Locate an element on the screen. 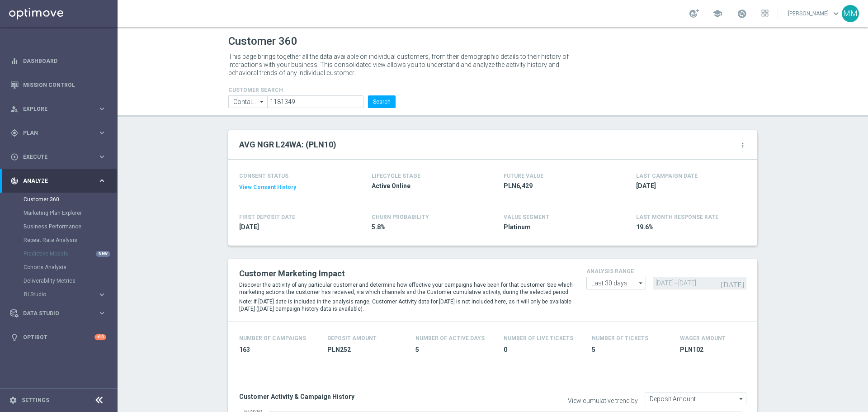  h4: VALUE SEGMENT is located at coordinates (526, 217).